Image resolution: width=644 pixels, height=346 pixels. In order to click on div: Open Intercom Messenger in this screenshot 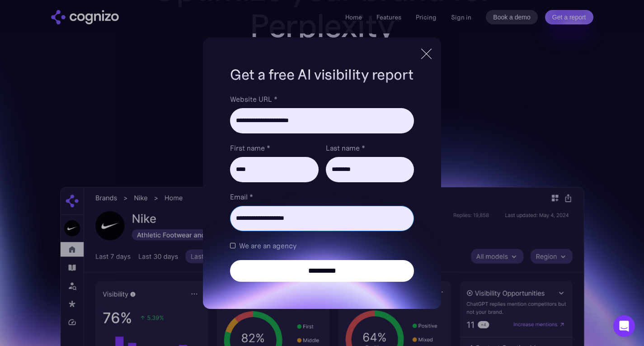, I will do `click(624, 326)`.